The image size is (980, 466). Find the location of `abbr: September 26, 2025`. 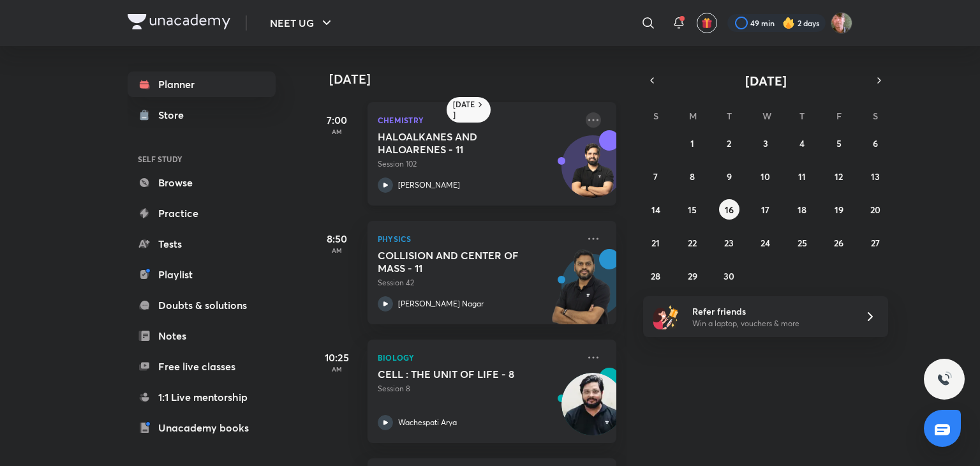

abbr: September 26, 2025 is located at coordinates (838, 243).